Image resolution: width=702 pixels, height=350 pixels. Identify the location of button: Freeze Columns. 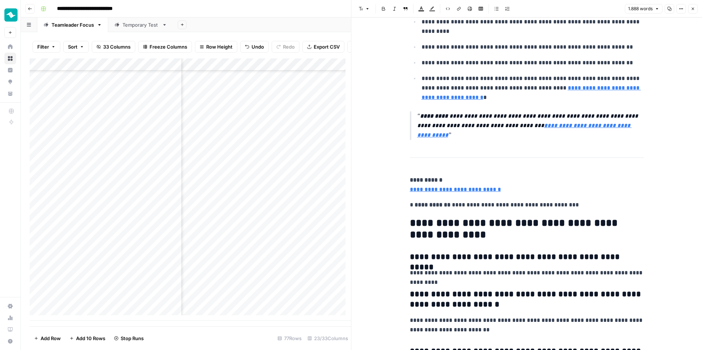
(165, 47).